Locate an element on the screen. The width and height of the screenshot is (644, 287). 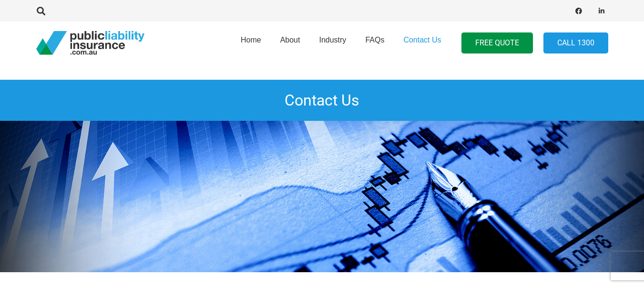
span: Contact Us is located at coordinates (422, 40).